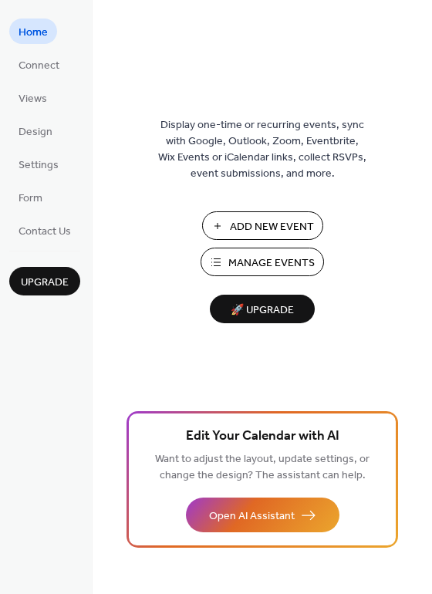  Describe the element at coordinates (45, 282) in the screenshot. I see `span: Upgrade` at that location.